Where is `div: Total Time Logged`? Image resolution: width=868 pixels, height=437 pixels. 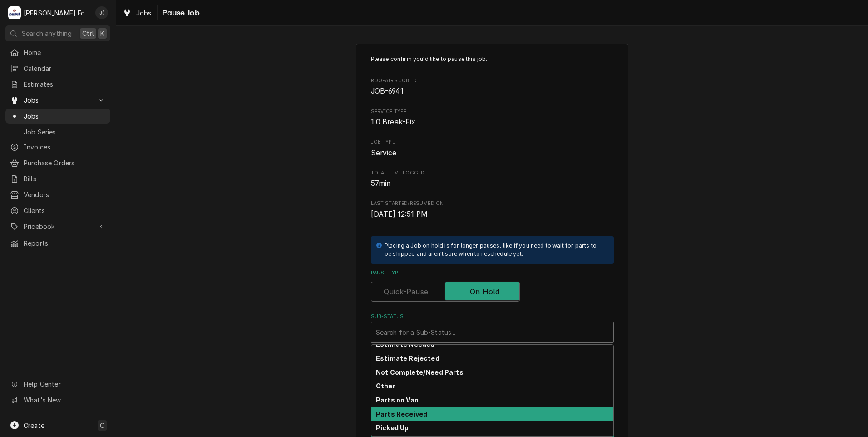 div: Total Time Logged is located at coordinates (492, 179).